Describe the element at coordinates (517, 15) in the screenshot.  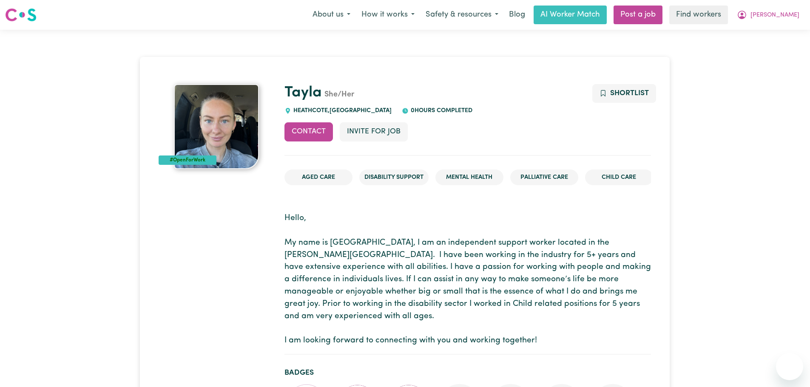
I see `a: Blog` at that location.